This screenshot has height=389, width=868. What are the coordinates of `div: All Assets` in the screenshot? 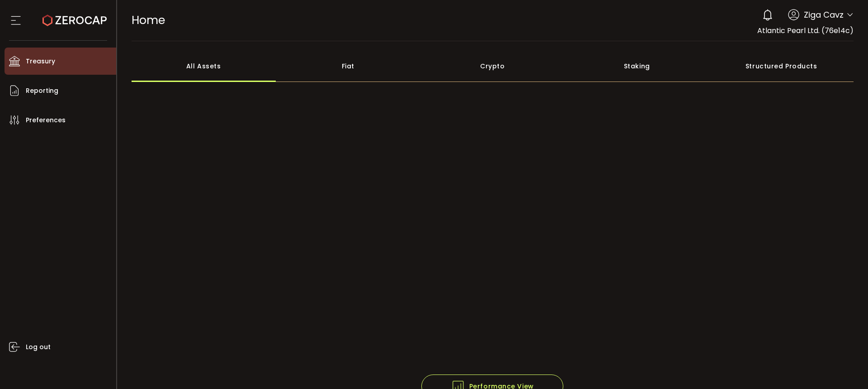 It's located at (204, 66).